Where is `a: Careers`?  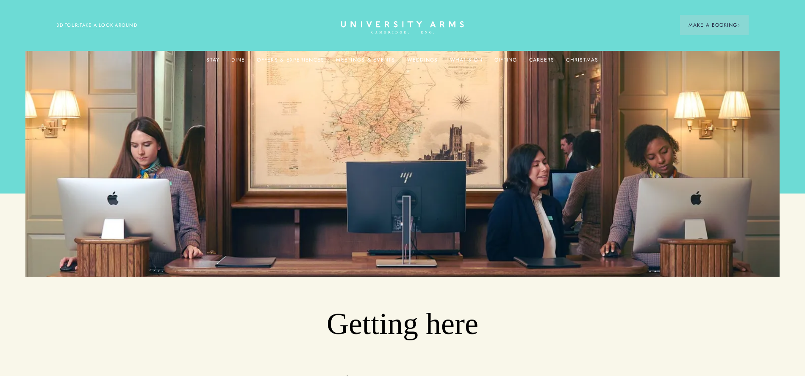
a: Careers is located at coordinates (542, 62).